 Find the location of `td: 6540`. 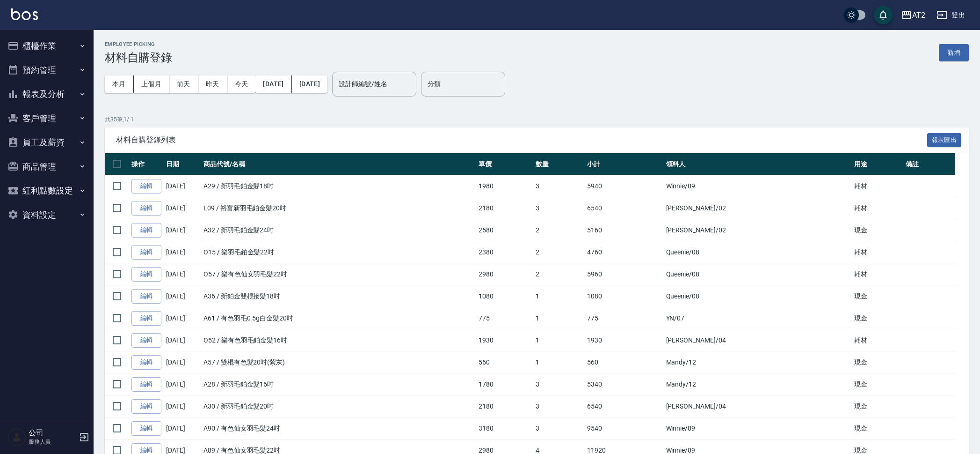

td: 6540 is located at coordinates (624, 406).